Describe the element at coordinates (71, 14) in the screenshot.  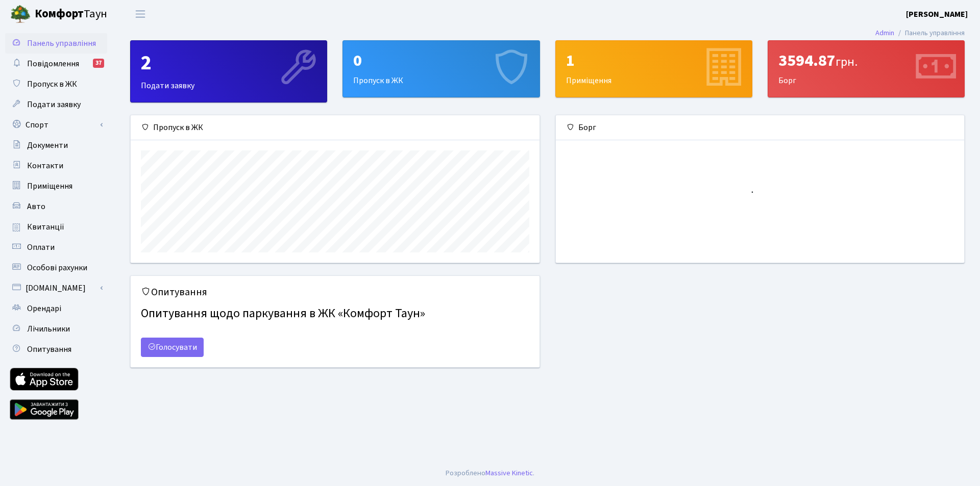
I see `span: Таун` at that location.